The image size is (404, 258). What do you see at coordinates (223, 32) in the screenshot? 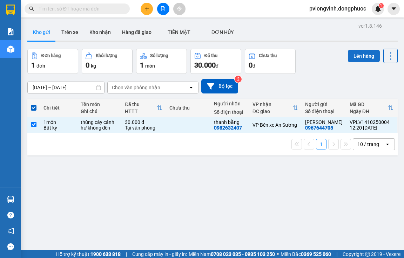
I see `span: ĐƠN HỦY` at bounding box center [223, 32].